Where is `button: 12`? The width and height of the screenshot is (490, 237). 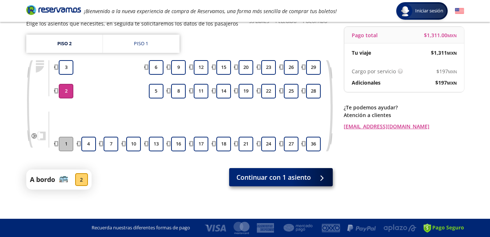 button: 12 is located at coordinates (201, 67).